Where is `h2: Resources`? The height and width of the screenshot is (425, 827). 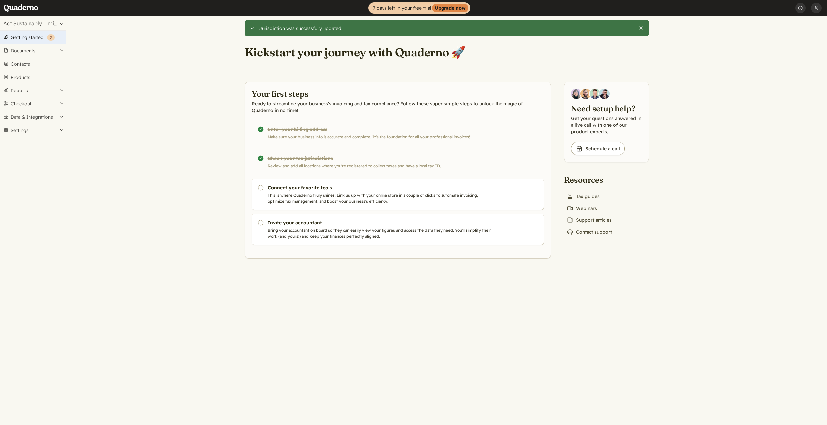 h2: Resources is located at coordinates (589, 180).